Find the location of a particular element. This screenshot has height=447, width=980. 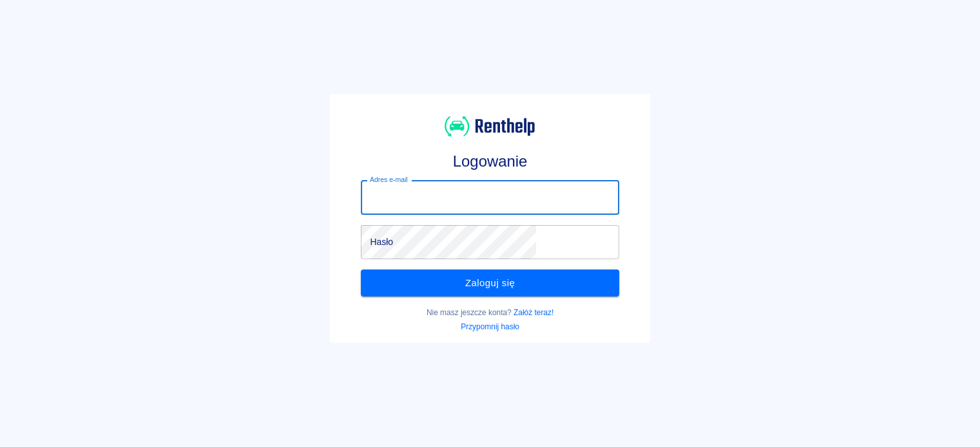

p: Nie masz jeszcze konta? is located at coordinates (489, 313).